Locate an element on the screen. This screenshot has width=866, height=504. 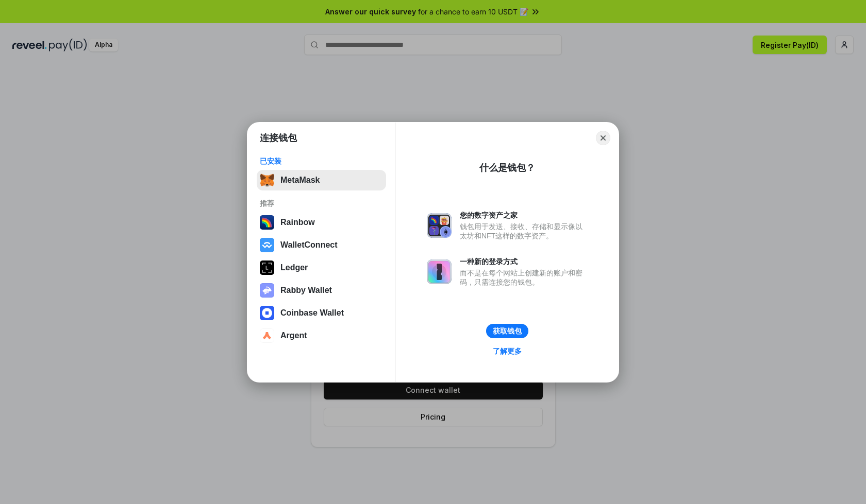
div: 钱包用于发送、接收、存储和显示像以太坊和NFT这样的数字资产。 is located at coordinates (524, 232).